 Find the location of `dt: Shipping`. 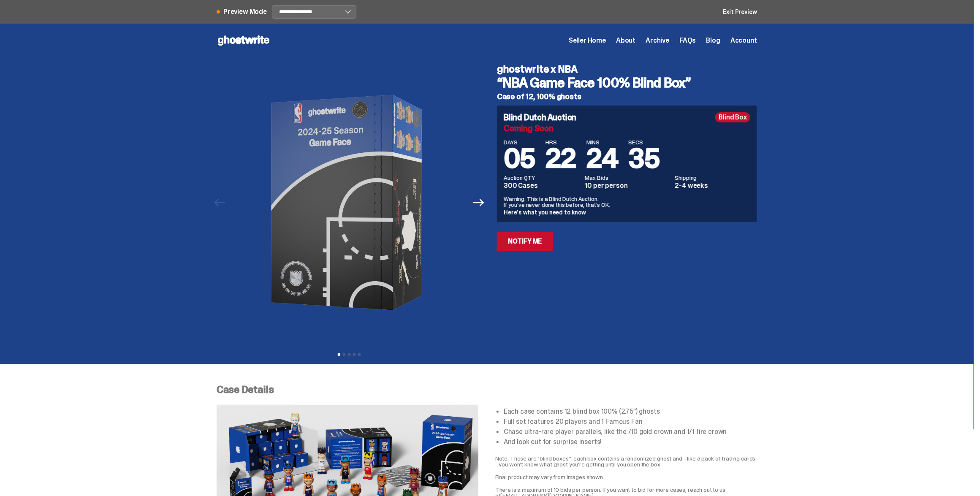

dt: Shipping is located at coordinates (712, 177).